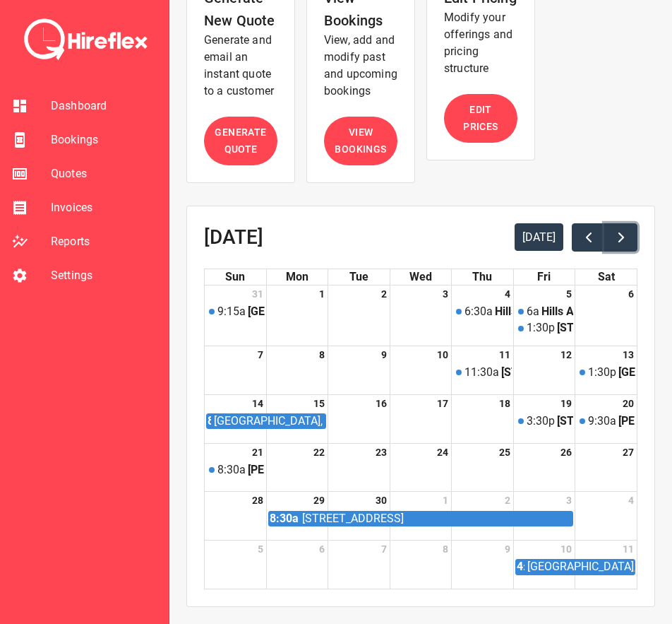 The width and height of the screenshot is (672, 624). I want to click on td: September 7, 2025, so click(235, 370).